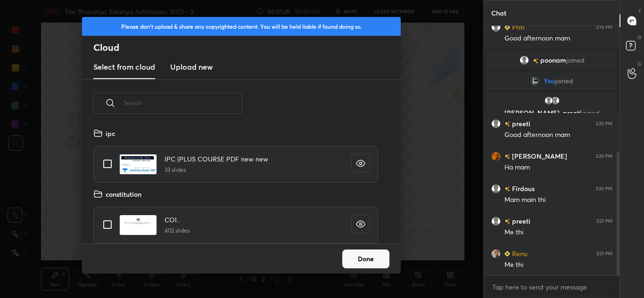  What do you see at coordinates (177, 231) in the screenshot?
I see `h5: 402 slides` at bounding box center [177, 231].